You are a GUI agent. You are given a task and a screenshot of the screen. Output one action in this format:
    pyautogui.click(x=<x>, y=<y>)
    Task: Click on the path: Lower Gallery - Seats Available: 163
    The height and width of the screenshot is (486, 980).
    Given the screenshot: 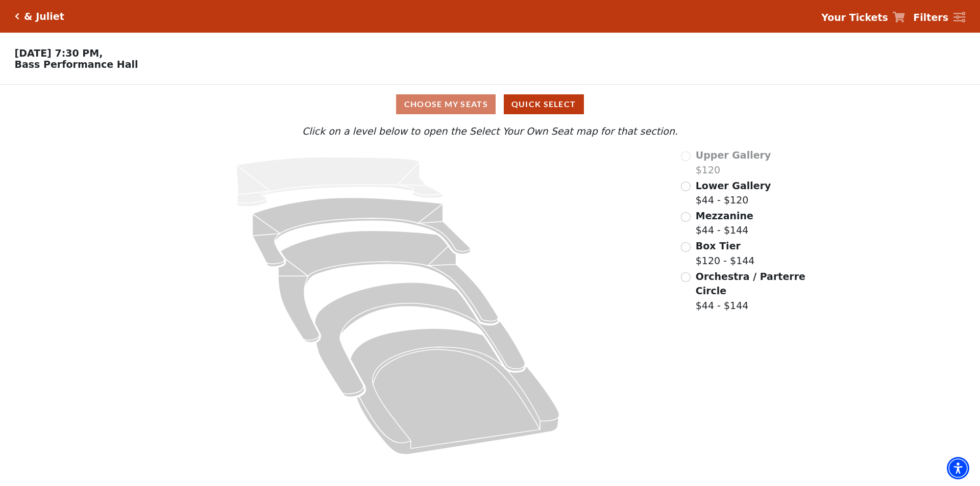 What is the action you would take?
    pyautogui.click(x=361, y=232)
    